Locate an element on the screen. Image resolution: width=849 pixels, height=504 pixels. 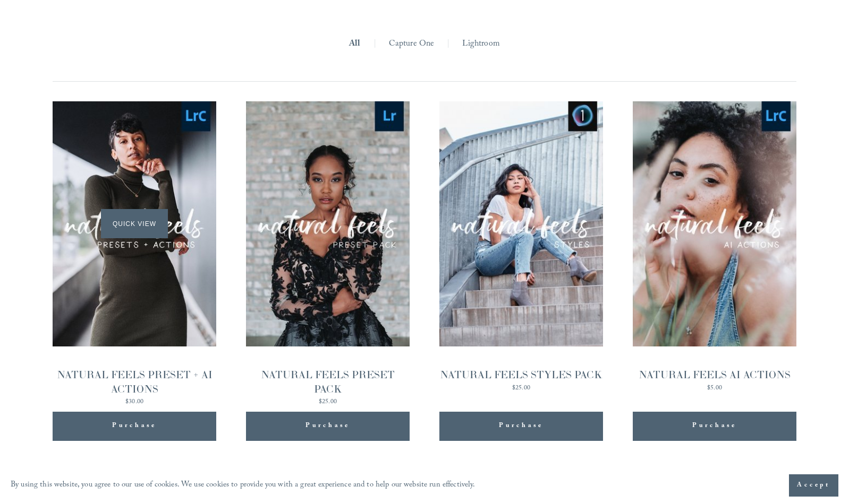
div: NATURAL FEELS PRESET PACK is located at coordinates (328, 382).